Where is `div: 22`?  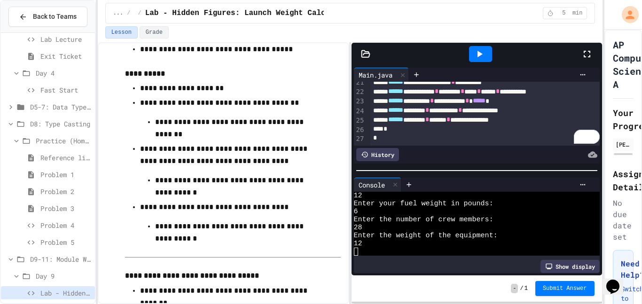 div: 22 is located at coordinates (360, 92).